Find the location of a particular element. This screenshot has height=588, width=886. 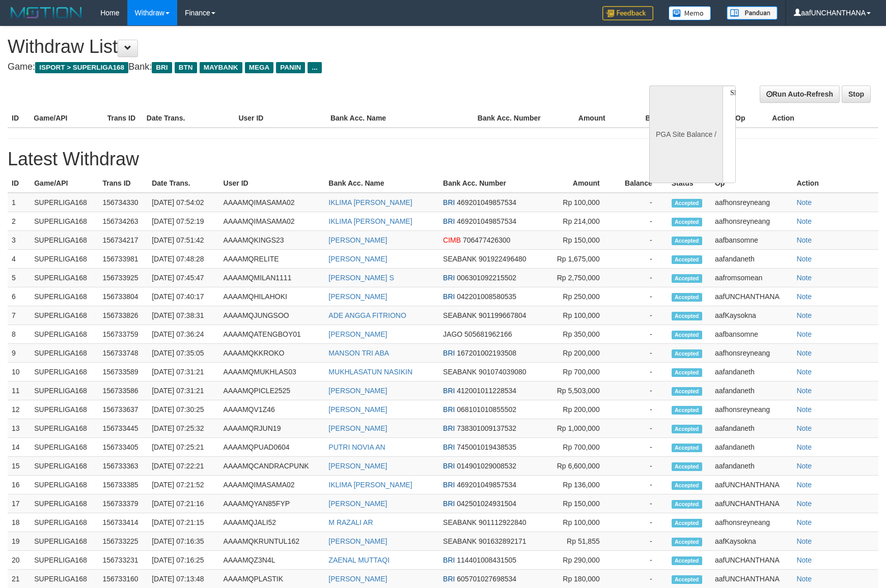

td: 156733925 is located at coordinates (123, 278).